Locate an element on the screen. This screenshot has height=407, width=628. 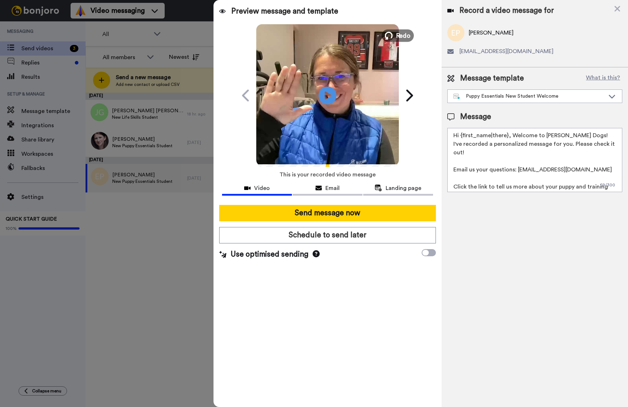
img: nextgen-template.svg is located at coordinates (456, 97).